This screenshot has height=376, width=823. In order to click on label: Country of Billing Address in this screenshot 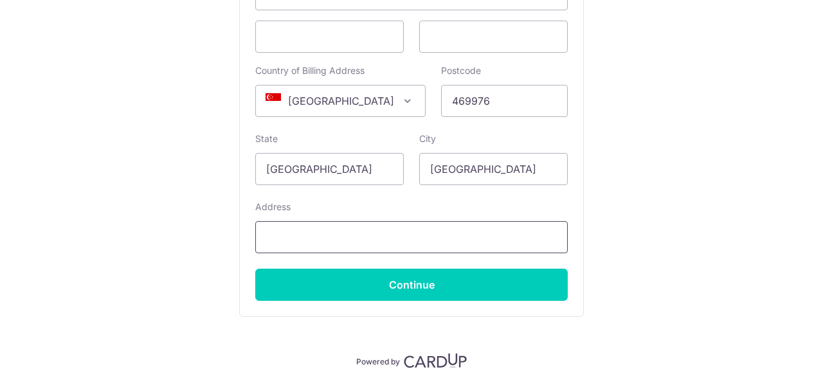, I will do `click(310, 71)`.